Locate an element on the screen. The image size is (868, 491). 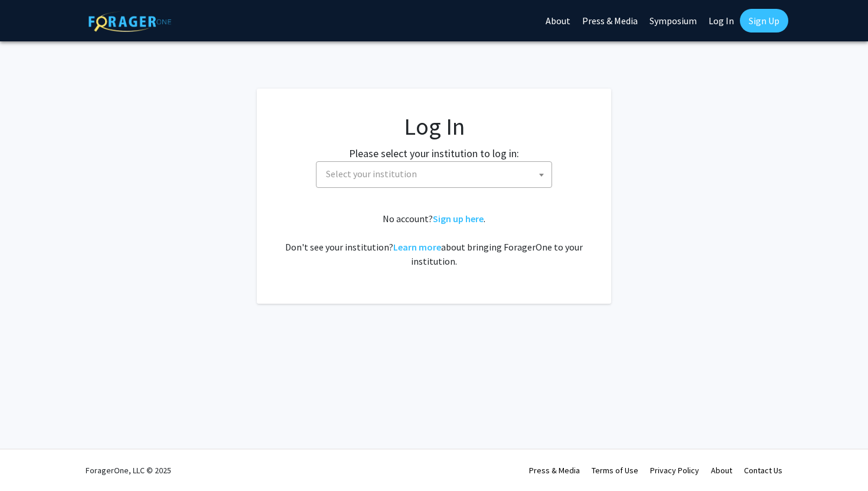
a: Sign up here is located at coordinates (458, 219).